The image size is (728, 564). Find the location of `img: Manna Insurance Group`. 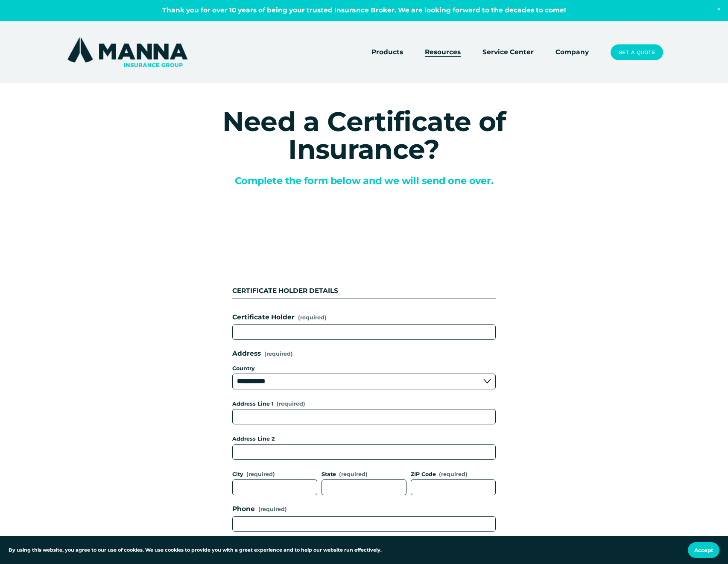

img: Manna Insurance Group is located at coordinates (127, 52).